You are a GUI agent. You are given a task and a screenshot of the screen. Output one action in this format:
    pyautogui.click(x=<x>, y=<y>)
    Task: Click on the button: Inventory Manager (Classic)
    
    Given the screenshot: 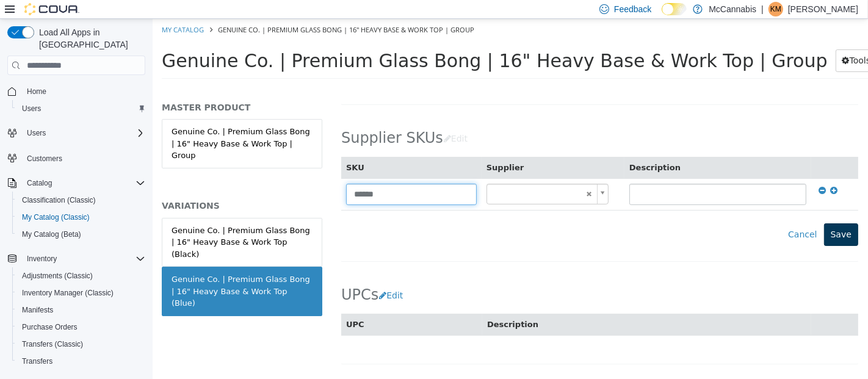 What is the action you would take?
    pyautogui.click(x=81, y=293)
    